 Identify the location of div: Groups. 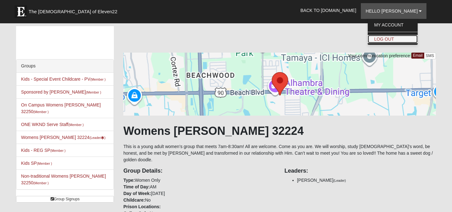
(65, 66).